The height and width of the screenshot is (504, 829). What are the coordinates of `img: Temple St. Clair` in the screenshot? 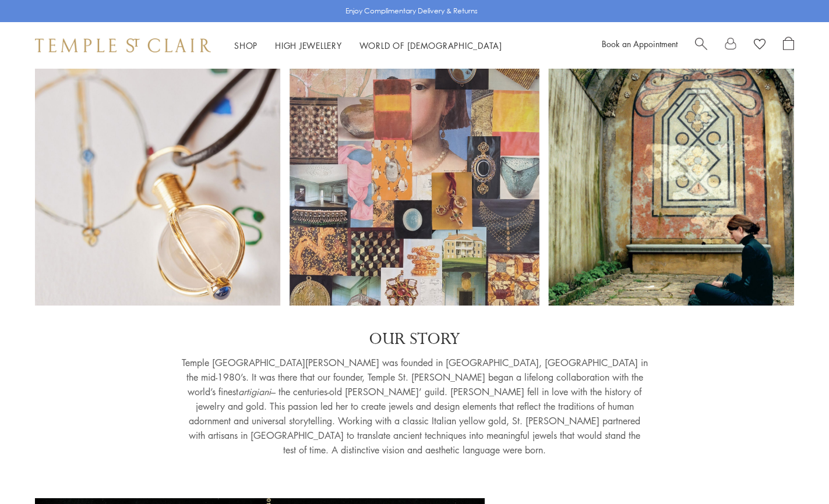 It's located at (123, 45).